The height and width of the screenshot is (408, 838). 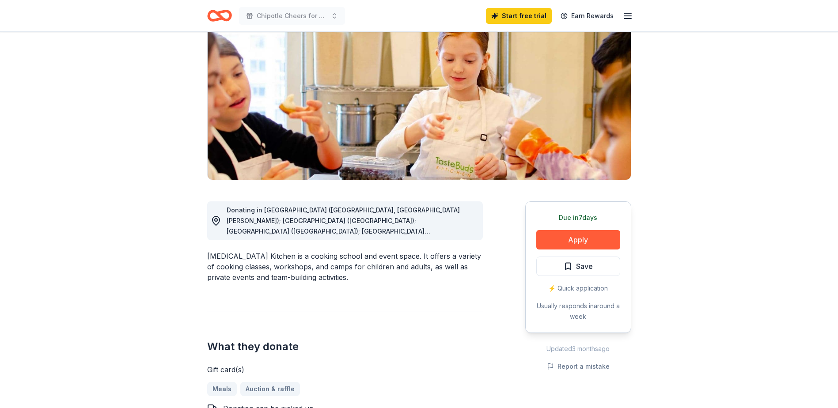 What do you see at coordinates (578, 266) in the screenshot?
I see `button: Save` at bounding box center [578, 266].